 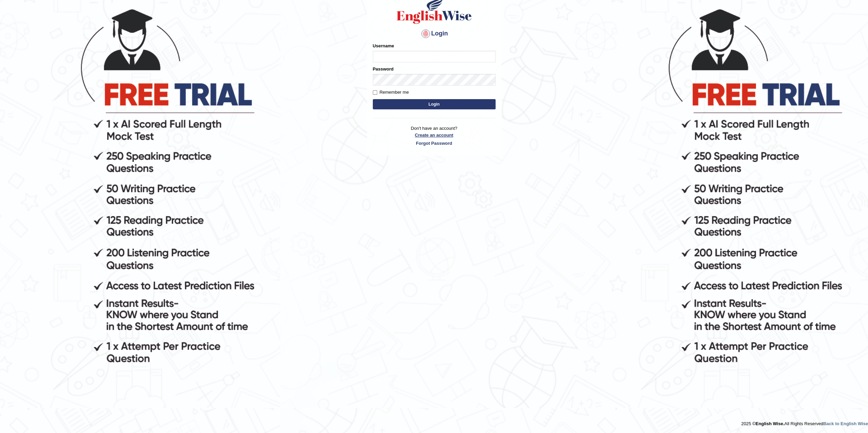 What do you see at coordinates (434, 143) in the screenshot?
I see `a: Forgot Password` at bounding box center [434, 143].